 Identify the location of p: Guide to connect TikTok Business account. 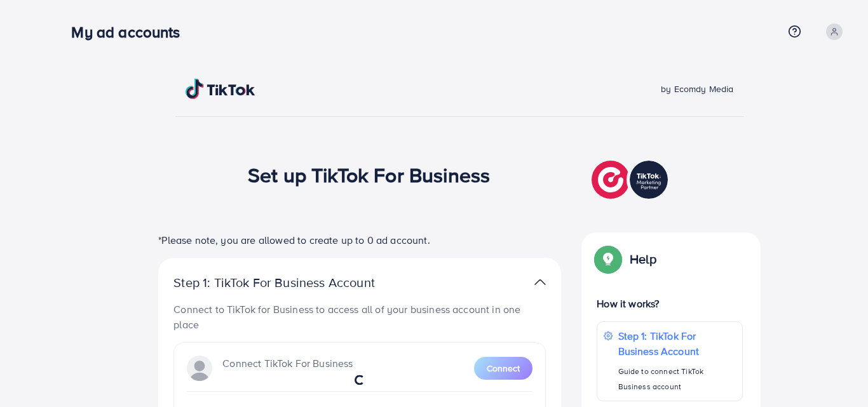
(677, 379).